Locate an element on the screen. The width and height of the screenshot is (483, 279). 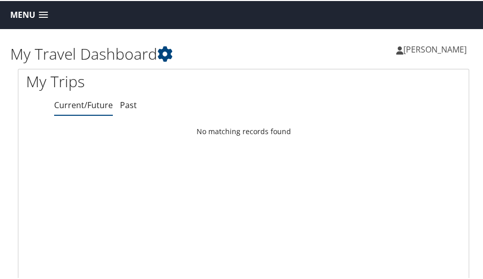
h1: My Trips is located at coordinates (131, 81).